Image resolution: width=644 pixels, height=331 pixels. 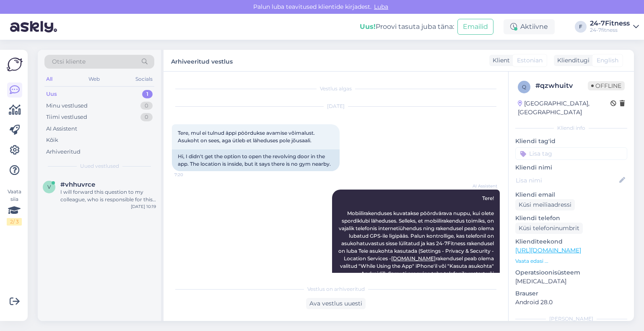 What do you see at coordinates (14, 222) in the screenshot?
I see `div: 2 / 3` at bounding box center [14, 222].